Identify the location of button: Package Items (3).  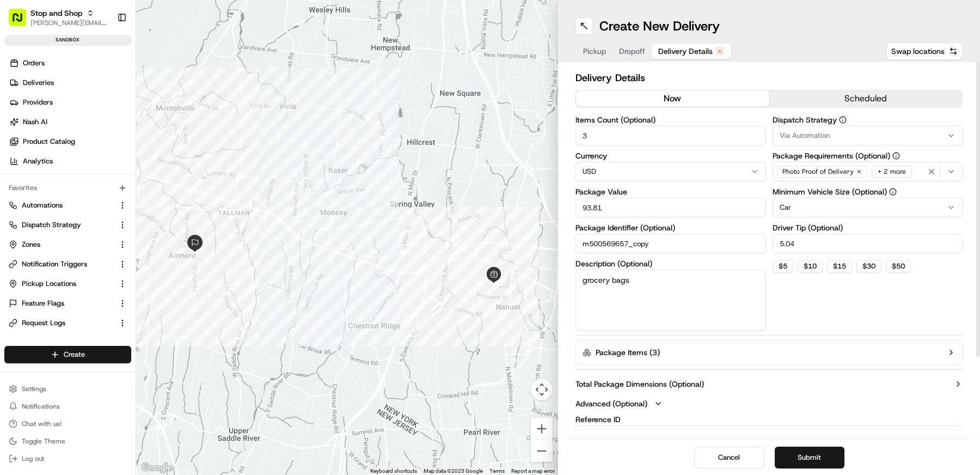
(768, 352).